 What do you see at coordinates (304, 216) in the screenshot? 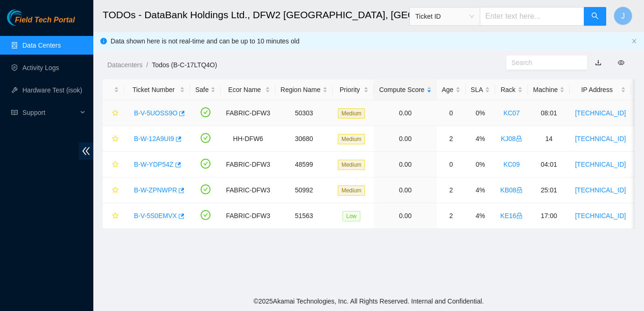
I see `td: 51563` at bounding box center [304, 216].